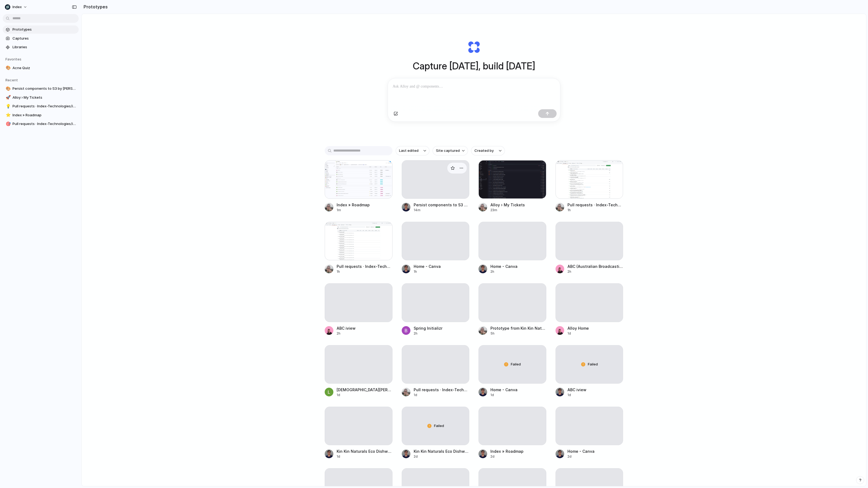 The height and width of the screenshot is (488, 868). Describe the element at coordinates (41, 98) in the screenshot. I see `a: 🚀Alloy › My Tickets` at that location.